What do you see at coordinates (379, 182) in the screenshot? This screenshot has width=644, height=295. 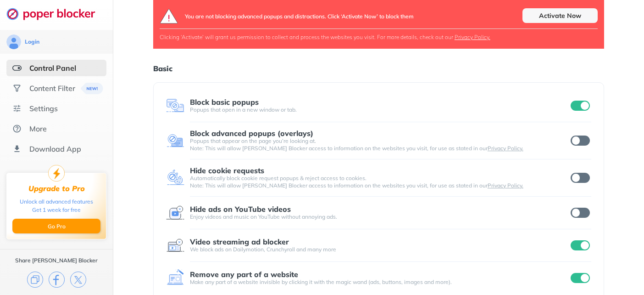 I see `div: Automatically block cookie request popups & reject access to cookies. Note: This will allow [PERS...` at bounding box center [379, 182].